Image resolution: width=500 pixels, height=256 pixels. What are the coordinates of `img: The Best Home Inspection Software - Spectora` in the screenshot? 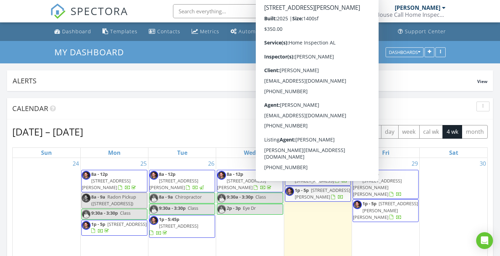 It's located at (58, 11).